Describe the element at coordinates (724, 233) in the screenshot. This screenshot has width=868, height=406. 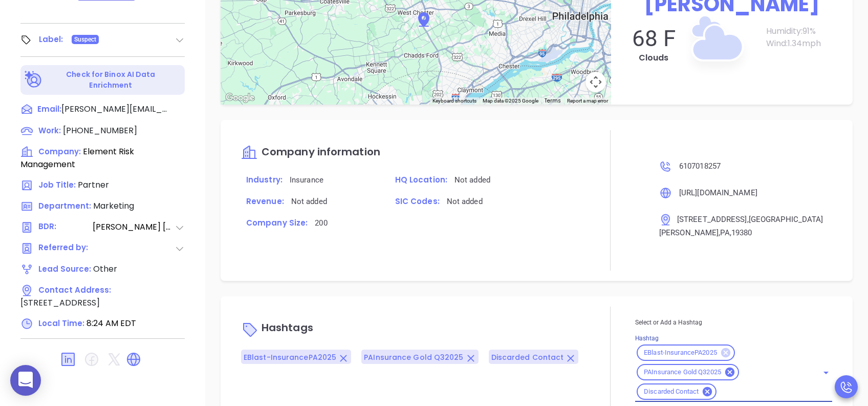
I see `span: , PA` at that location.